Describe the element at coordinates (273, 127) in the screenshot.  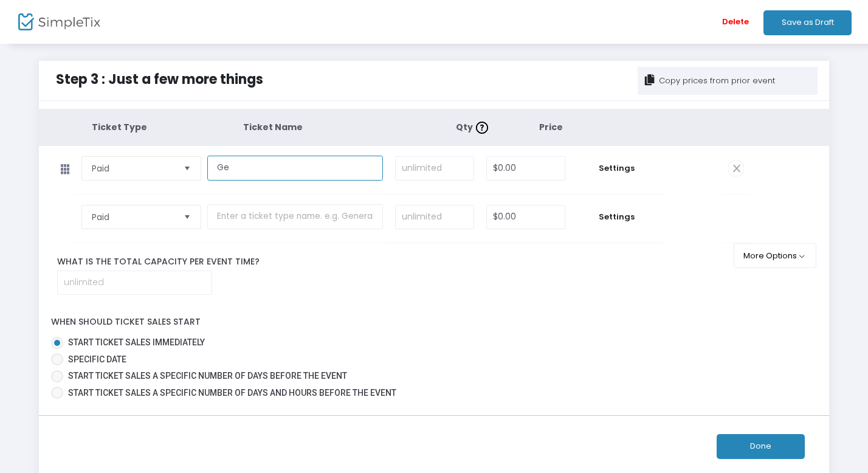
I see `span: Ticket Name` at that location.